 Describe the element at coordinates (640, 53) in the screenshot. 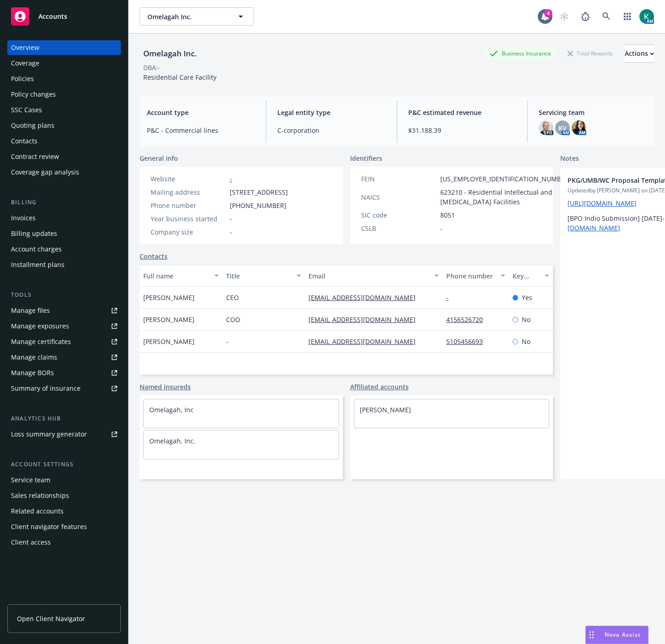

I see `div: Actions` at that location.